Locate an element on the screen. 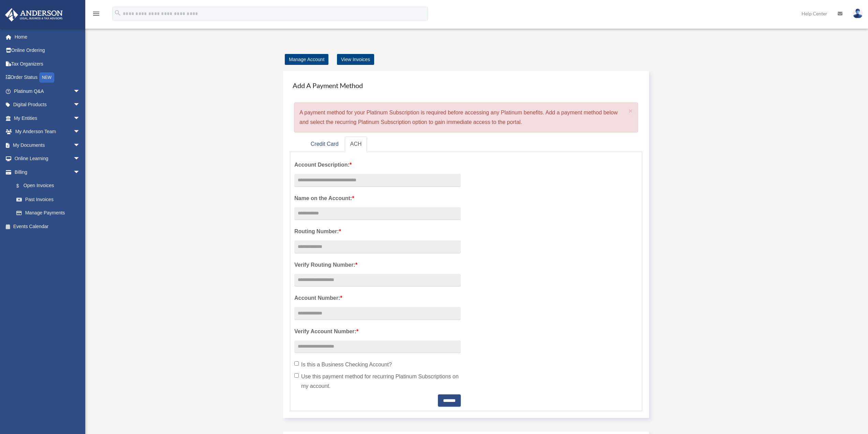 This screenshot has height=434, width=868. a: My Anderson Teamarrow_drop_down is located at coordinates (48, 132).